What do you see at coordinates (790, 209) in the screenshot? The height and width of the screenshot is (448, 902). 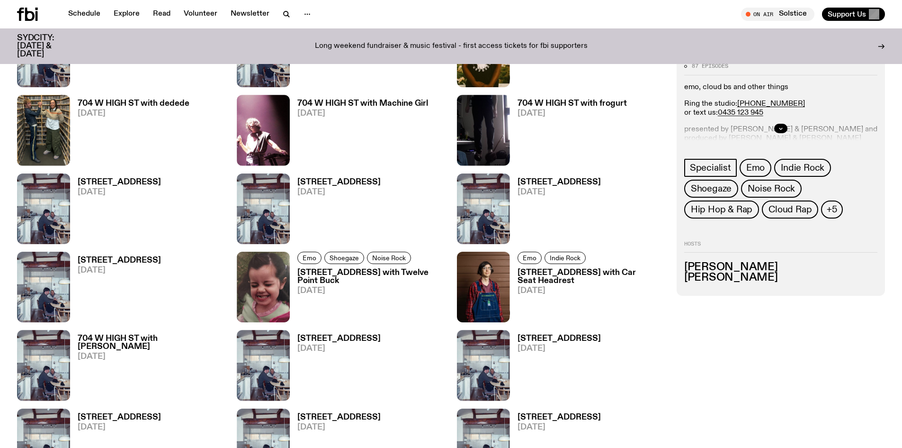 I see `a: Cloud Rap` at bounding box center [790, 209].